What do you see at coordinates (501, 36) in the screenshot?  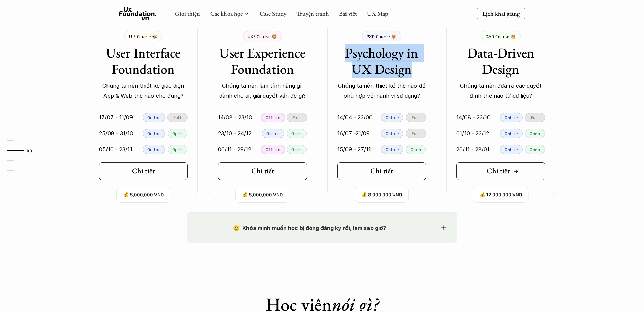 I see `p: DAD Course 🐴` at bounding box center [501, 36].